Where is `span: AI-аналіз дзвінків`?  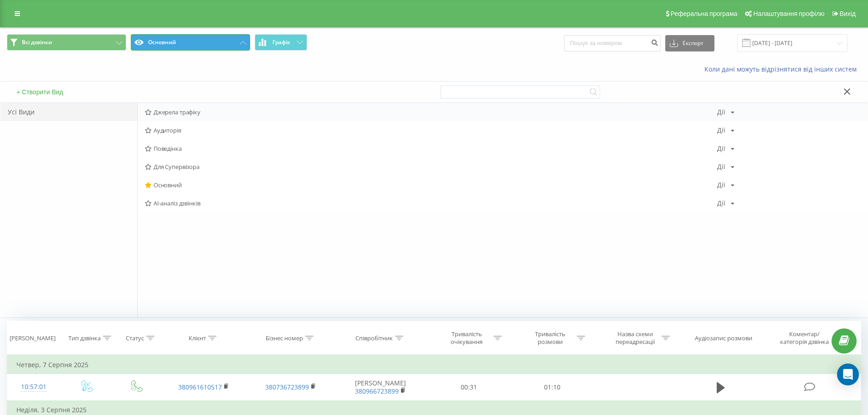 span: AI-аналіз дзвінків is located at coordinates (431, 203).